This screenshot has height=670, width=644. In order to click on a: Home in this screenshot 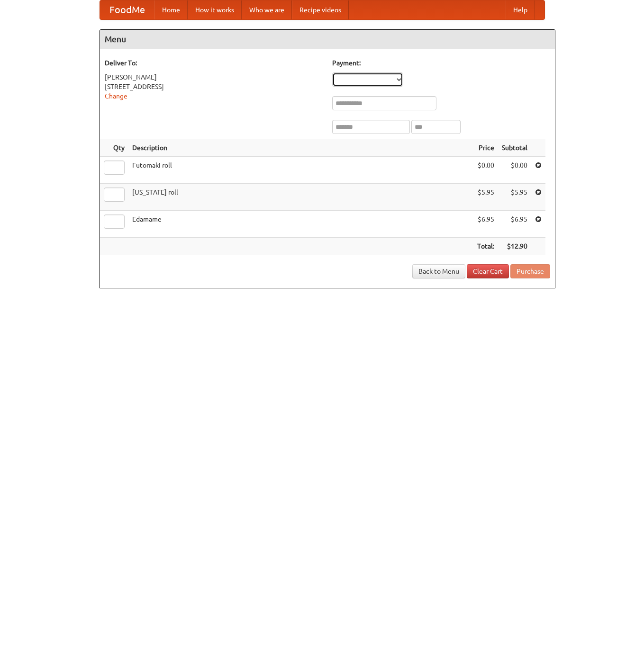, I will do `click(171, 10)`.